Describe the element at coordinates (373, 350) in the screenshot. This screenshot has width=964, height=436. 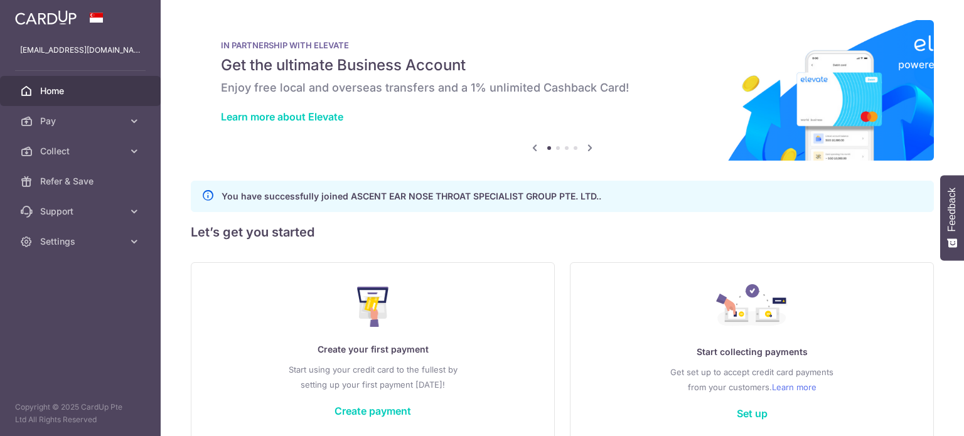
I see `p: Create your first payment` at that location.